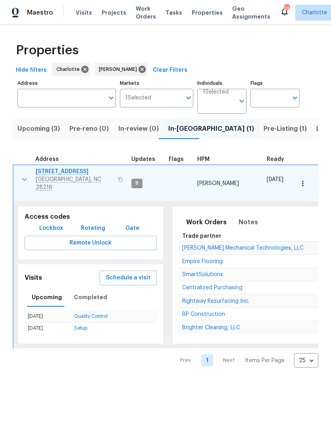 The width and height of the screenshot is (331, 424). Describe the element at coordinates (114, 13) in the screenshot. I see `span: Projects` at that location.